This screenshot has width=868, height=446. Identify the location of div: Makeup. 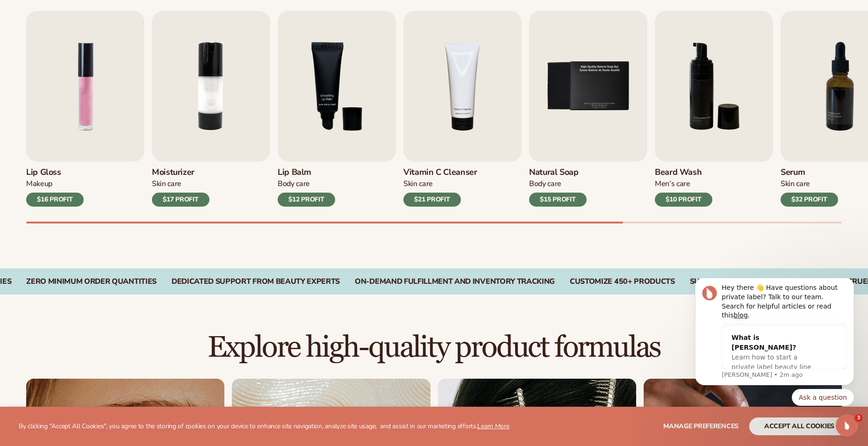
(55, 184).